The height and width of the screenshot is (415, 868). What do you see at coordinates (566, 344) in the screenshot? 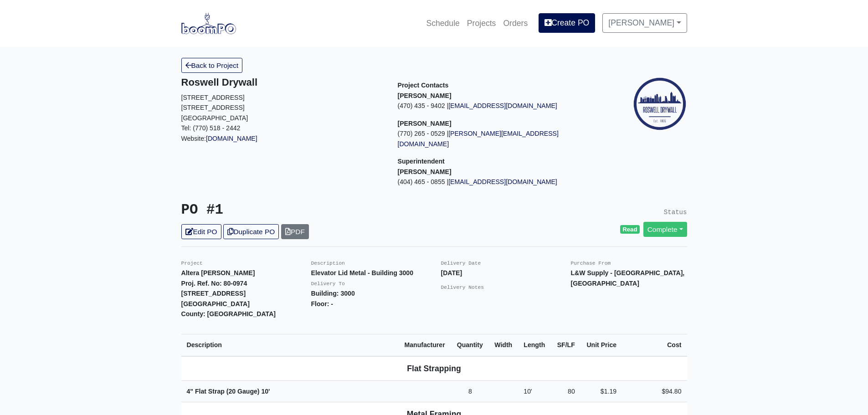
I see `th: SF/LF` at bounding box center [566, 344].